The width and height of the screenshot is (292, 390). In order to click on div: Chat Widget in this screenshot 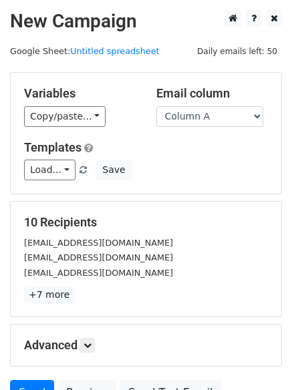, I will do `click(259, 358)`.